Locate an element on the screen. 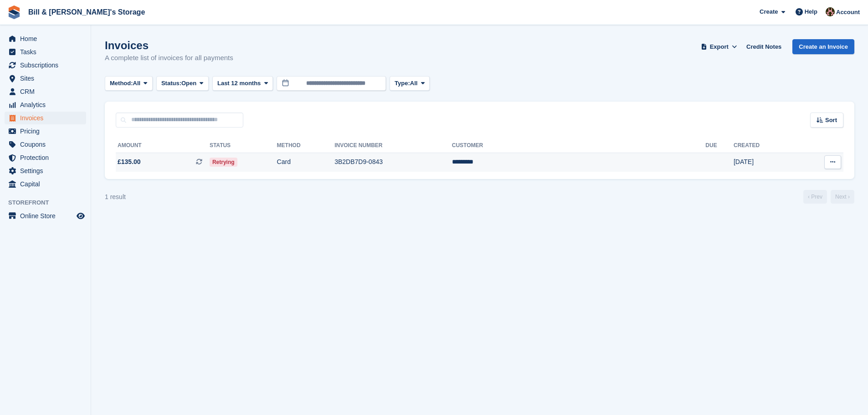  img: Jack Bottesch is located at coordinates (830, 12).